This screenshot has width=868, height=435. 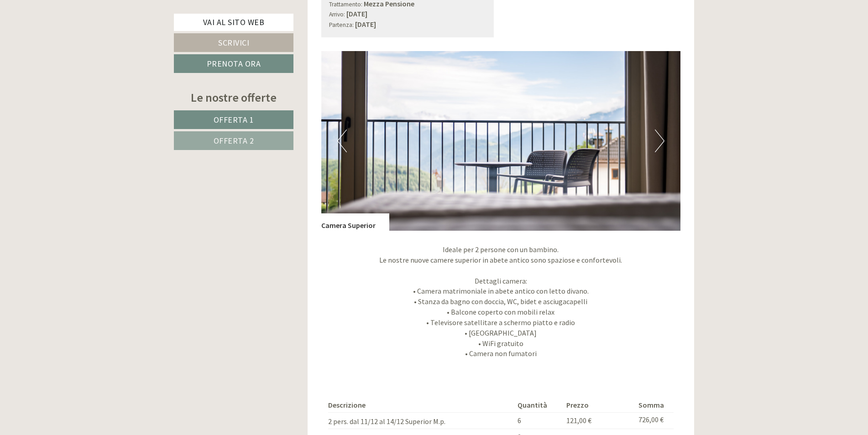 I want to click on div: Camera Superior, so click(x=355, y=222).